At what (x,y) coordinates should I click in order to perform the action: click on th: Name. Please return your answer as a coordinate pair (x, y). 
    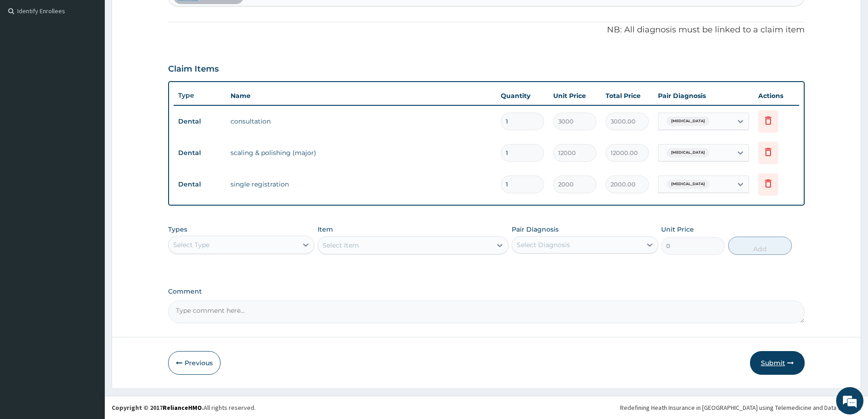
    Looking at the image, I should click on (361, 96).